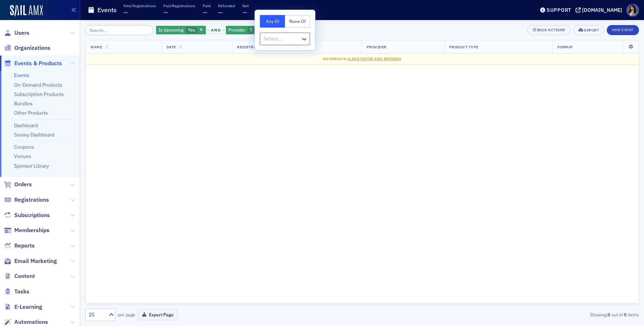  What do you see at coordinates (32, 166) in the screenshot?
I see `a: Sponsor Library` at bounding box center [32, 166].